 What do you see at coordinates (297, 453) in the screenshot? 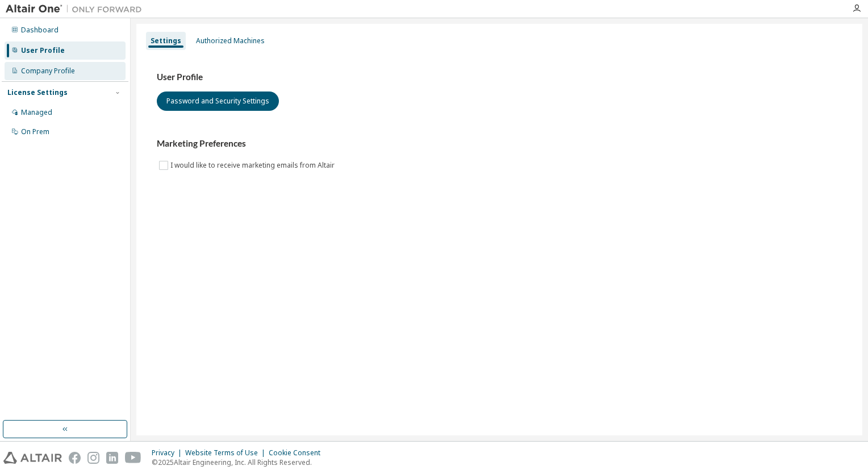
I see `div: Cookie Consent` at bounding box center [297, 453].